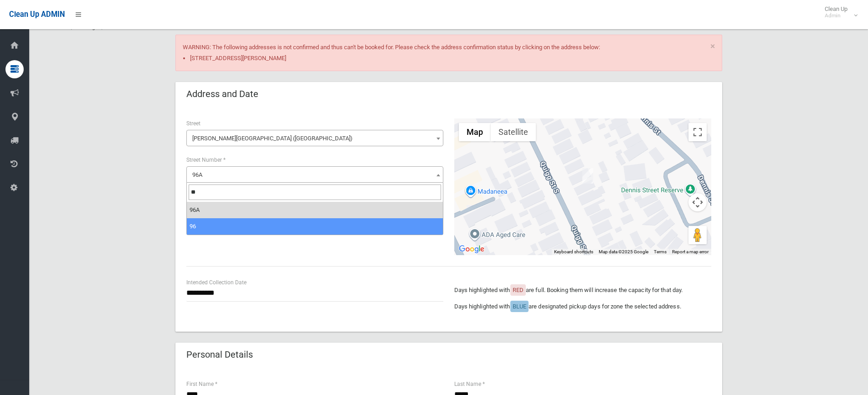 This screenshot has height=395, width=868. Describe the element at coordinates (220, 355) in the screenshot. I see `header: Personal Details` at that location.